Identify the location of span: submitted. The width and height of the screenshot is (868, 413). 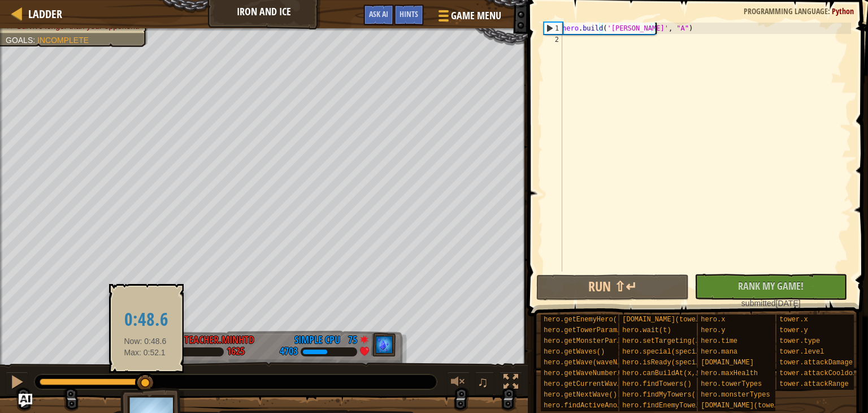
(759, 303).